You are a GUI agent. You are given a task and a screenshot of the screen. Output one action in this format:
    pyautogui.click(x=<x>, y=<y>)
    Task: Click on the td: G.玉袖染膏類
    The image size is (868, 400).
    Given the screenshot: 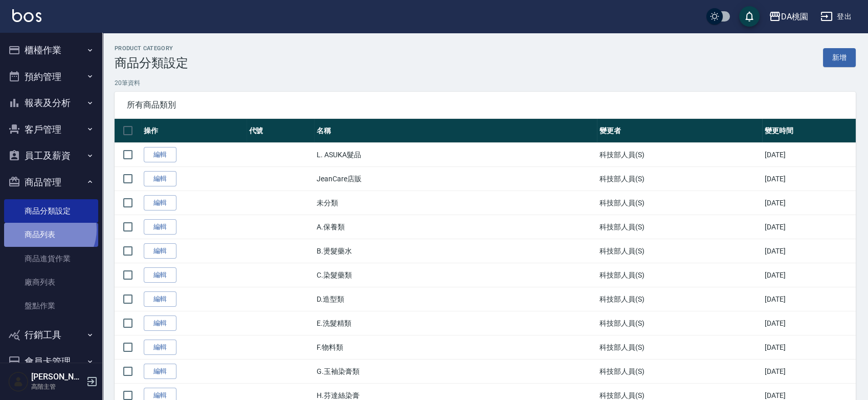 What is the action you would take?
    pyautogui.click(x=455, y=371)
    